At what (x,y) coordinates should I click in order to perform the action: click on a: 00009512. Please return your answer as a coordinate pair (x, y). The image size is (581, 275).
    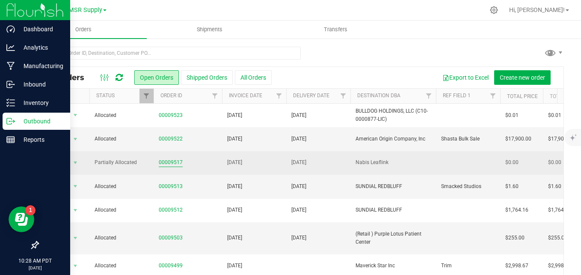
    Looking at the image, I should click on (171, 210).